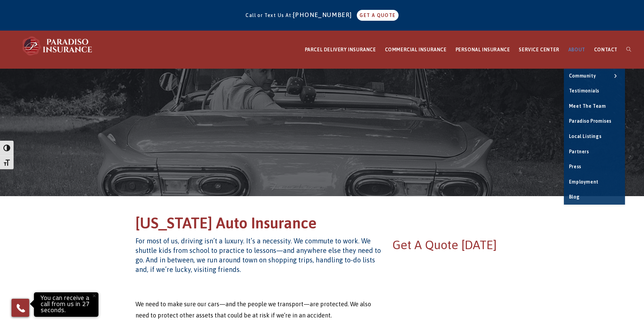  What do you see at coordinates (577, 49) in the screenshot?
I see `a: ABOUT` at bounding box center [577, 49].